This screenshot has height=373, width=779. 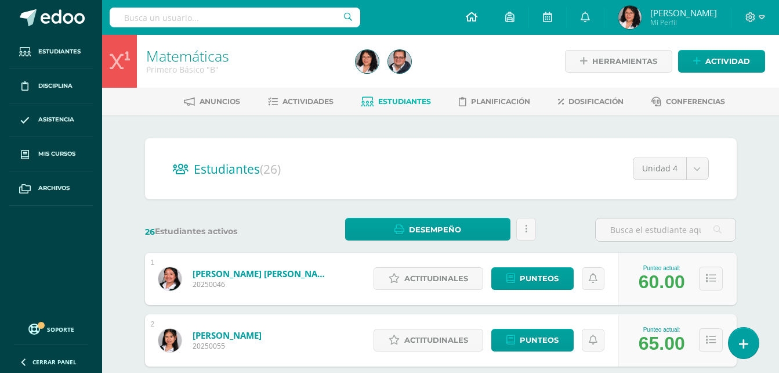 What do you see at coordinates (51, 120) in the screenshot?
I see `a: Asistencia` at bounding box center [51, 120].